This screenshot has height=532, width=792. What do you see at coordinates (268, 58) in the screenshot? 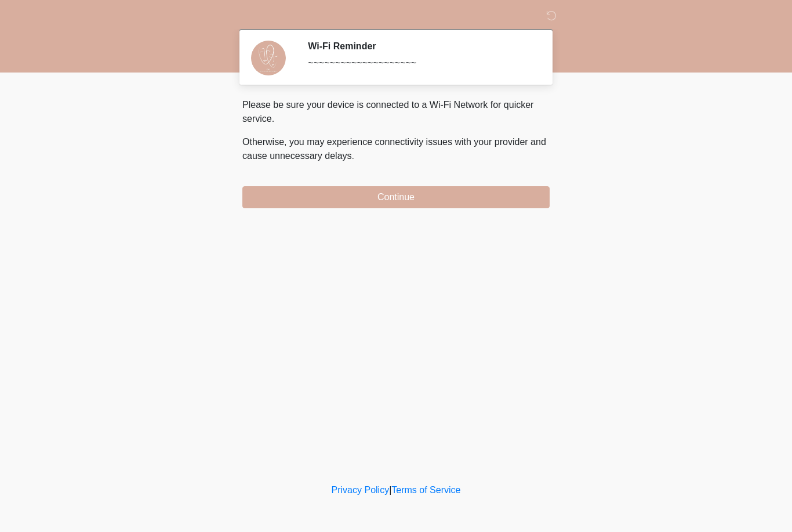
I see `img: Agent Avatar` at bounding box center [268, 58].